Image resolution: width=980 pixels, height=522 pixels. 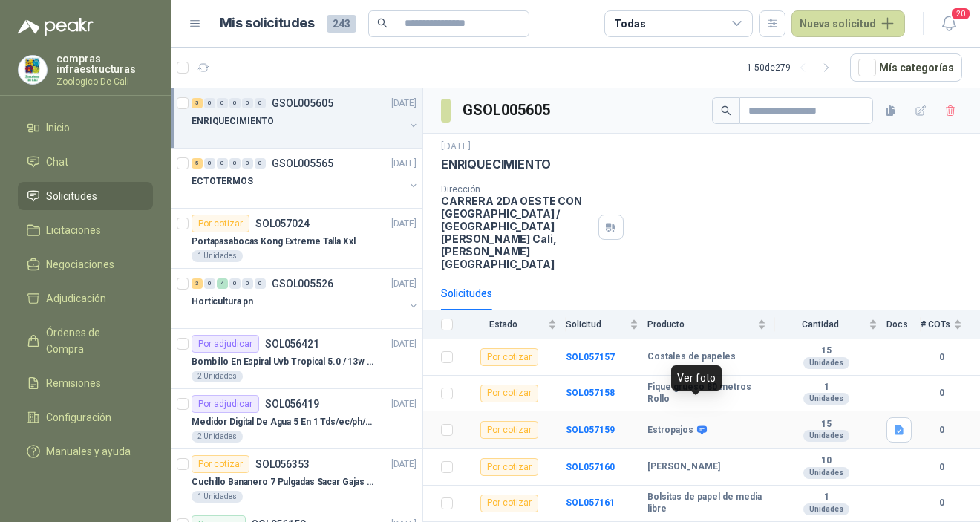 What do you see at coordinates (222, 302) in the screenshot?
I see `p: Horticultura pn` at bounding box center [222, 302].